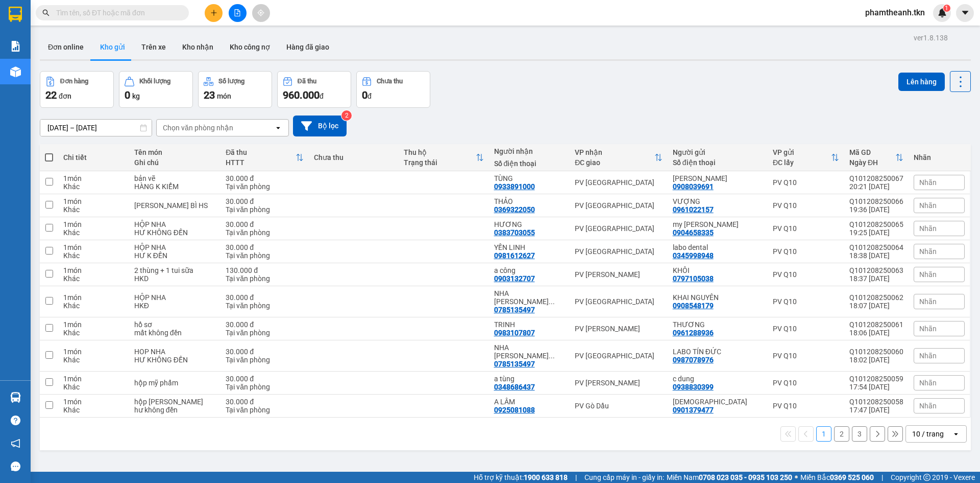  I want to click on strong: 1900 633 818, so click(546, 477).